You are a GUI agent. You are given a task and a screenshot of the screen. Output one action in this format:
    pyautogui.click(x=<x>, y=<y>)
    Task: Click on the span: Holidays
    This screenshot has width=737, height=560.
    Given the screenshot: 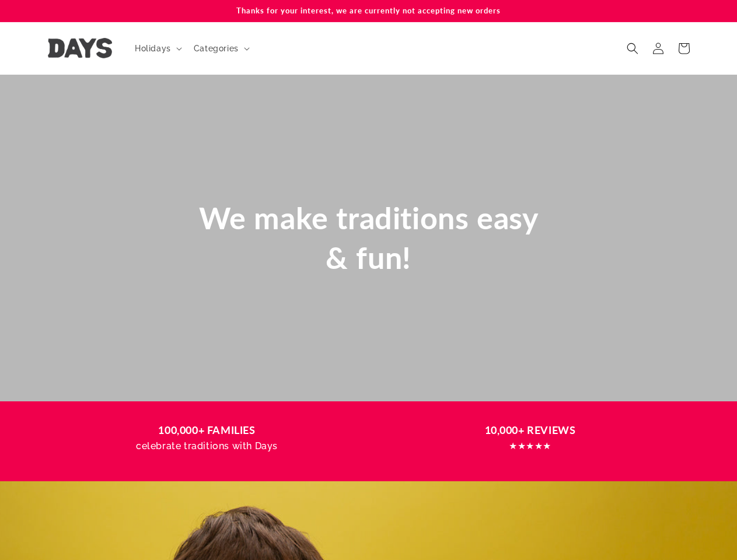 What is the action you would take?
    pyautogui.click(x=153, y=49)
    